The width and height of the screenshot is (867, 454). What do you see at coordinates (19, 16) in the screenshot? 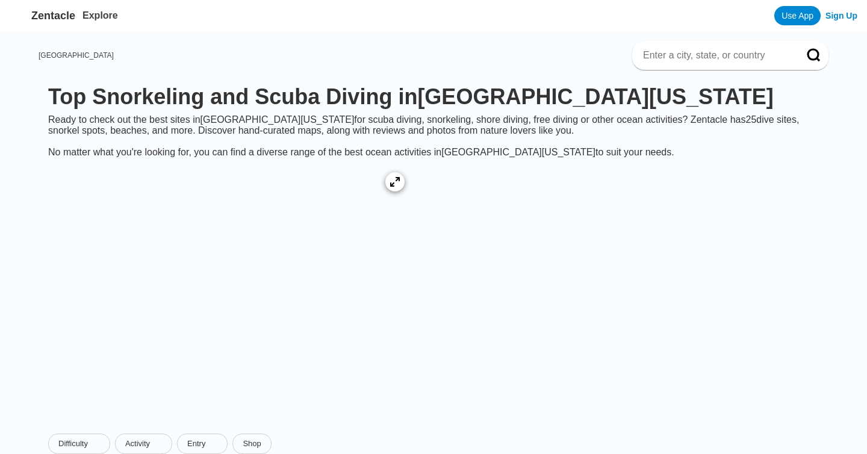
I see `img: Zentacle logo` at bounding box center [19, 16].